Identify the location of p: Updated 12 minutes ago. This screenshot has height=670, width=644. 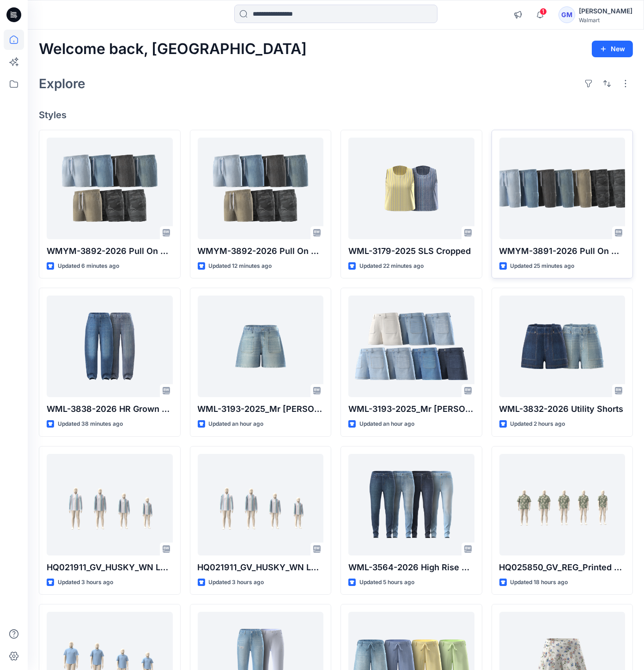
(240, 266).